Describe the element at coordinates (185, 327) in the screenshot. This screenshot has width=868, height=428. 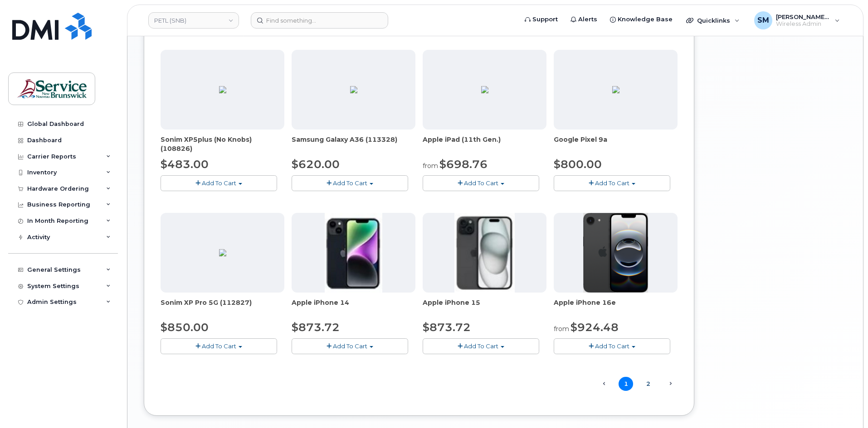
I see `span: $850.00` at that location.